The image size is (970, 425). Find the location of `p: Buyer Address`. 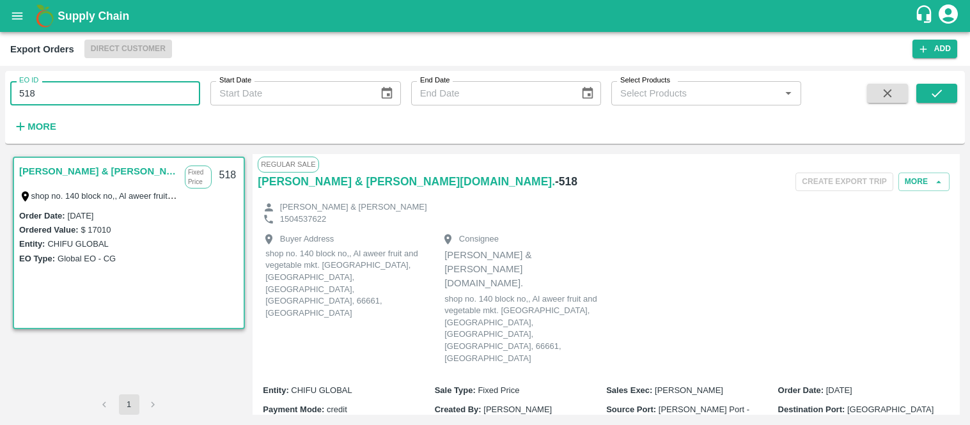

p: Buyer Address is located at coordinates (307, 239).